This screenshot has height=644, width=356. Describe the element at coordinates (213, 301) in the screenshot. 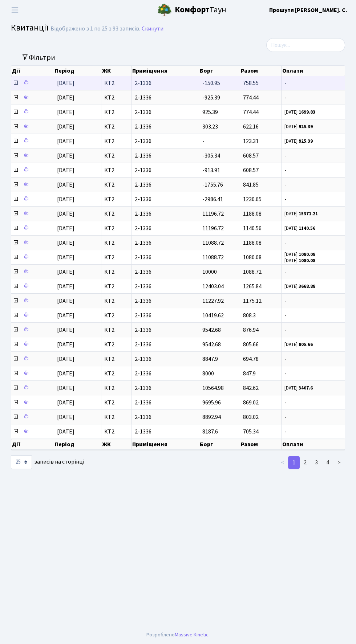

I see `span: 11227.92` at that location.